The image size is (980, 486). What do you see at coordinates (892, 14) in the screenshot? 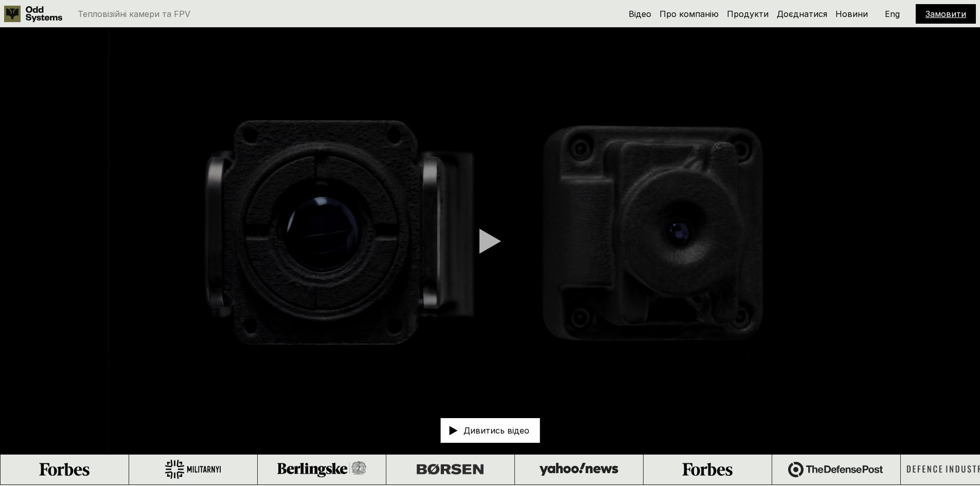
I see `p: Eng` at bounding box center [892, 14].